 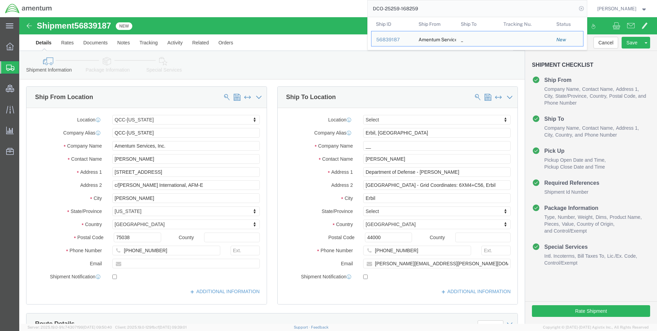 I want to click on a: Support, so click(x=302, y=327).